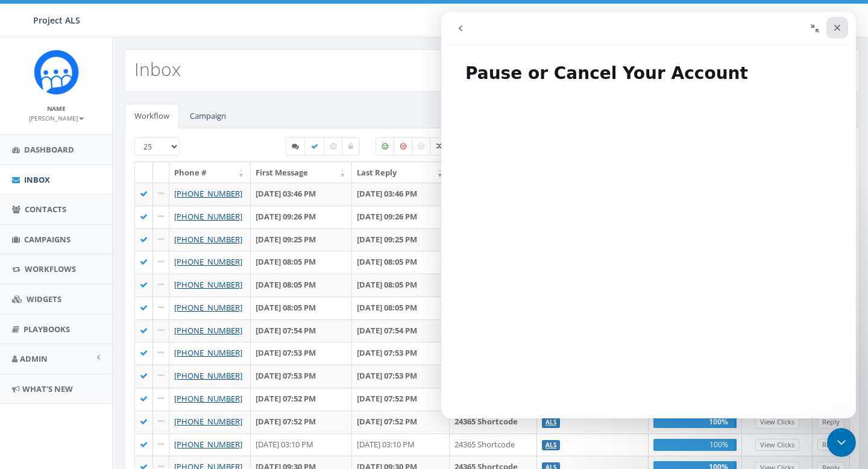 Image resolution: width=868 pixels, height=469 pixels. I want to click on img: Rally_Corp_Icon_1.png, so click(56, 72).